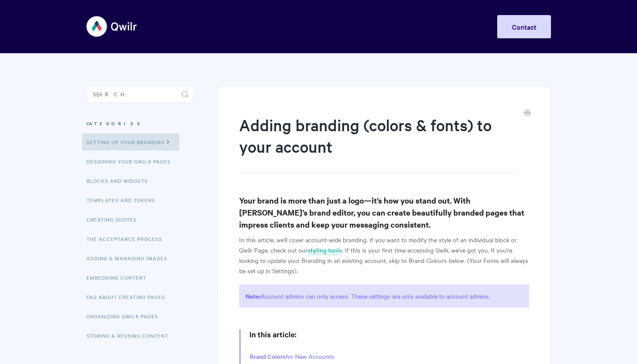 This screenshot has height=364, width=637. Describe the element at coordinates (140, 94) in the screenshot. I see `input: Search` at that location.